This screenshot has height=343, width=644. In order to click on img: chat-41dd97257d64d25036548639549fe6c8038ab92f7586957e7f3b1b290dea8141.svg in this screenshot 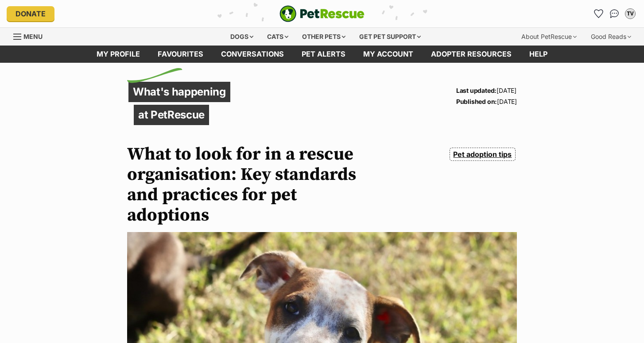, I will do `click(615, 14)`.